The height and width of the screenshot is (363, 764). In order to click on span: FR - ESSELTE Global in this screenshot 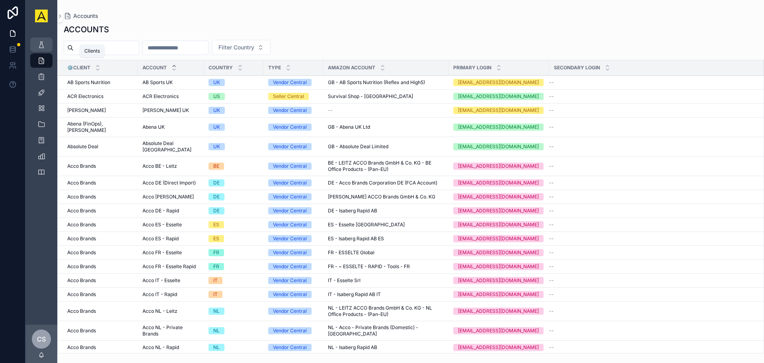, I will do `click(351, 252)`.